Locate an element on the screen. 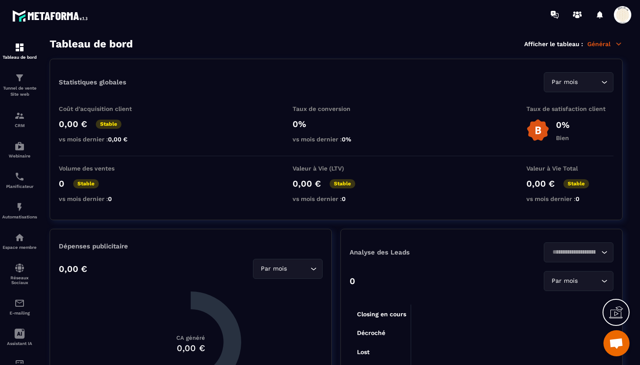  p: Espace membre is located at coordinates (20, 247).